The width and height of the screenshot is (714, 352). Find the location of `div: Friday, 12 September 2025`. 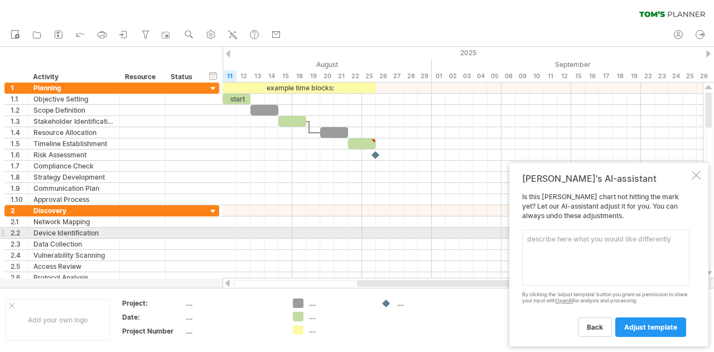

div: Friday, 12 September 2025 is located at coordinates (564, 76).